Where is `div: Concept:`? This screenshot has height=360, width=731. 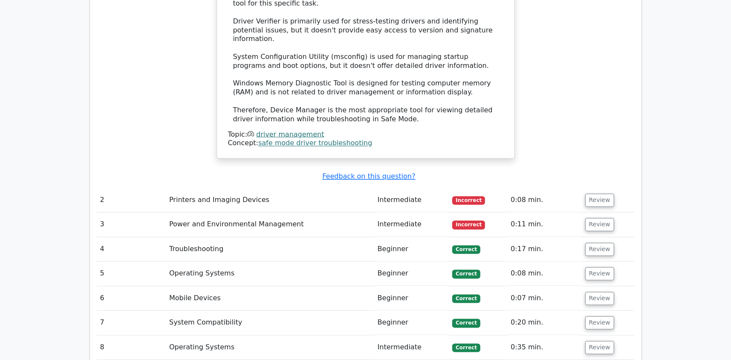
div: Concept: is located at coordinates (366, 143).